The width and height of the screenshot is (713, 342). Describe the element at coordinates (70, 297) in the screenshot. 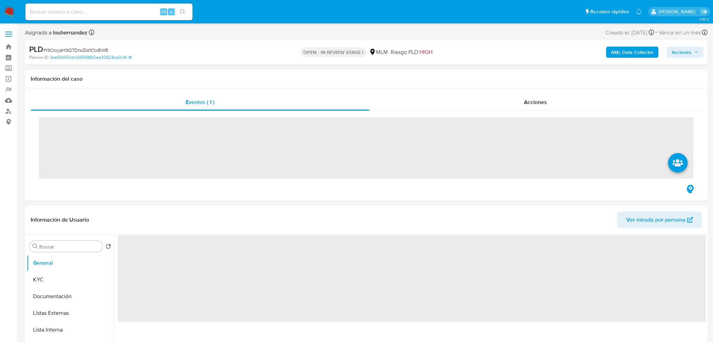

I see `button: Documentación` at that location.